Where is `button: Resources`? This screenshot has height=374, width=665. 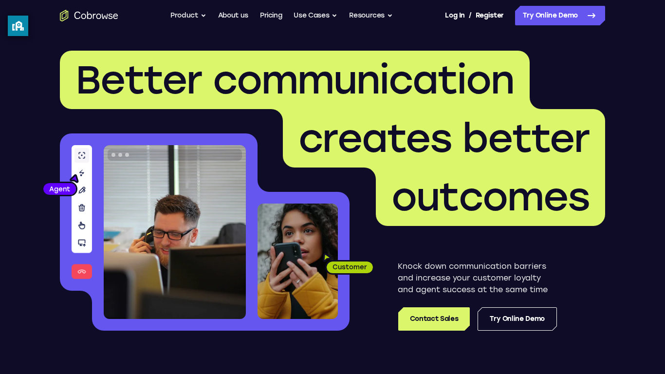 button: Resources is located at coordinates (371, 16).